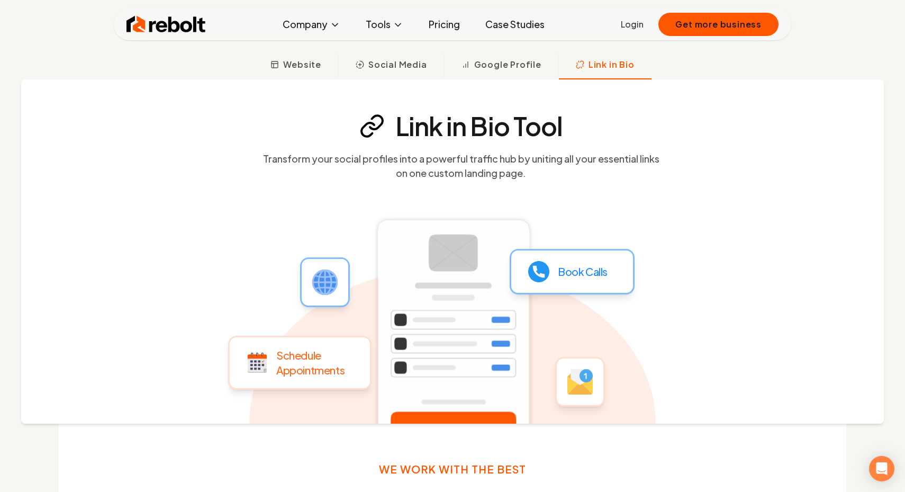  What do you see at coordinates (718, 24) in the screenshot?
I see `button: Get more business` at bounding box center [718, 24].